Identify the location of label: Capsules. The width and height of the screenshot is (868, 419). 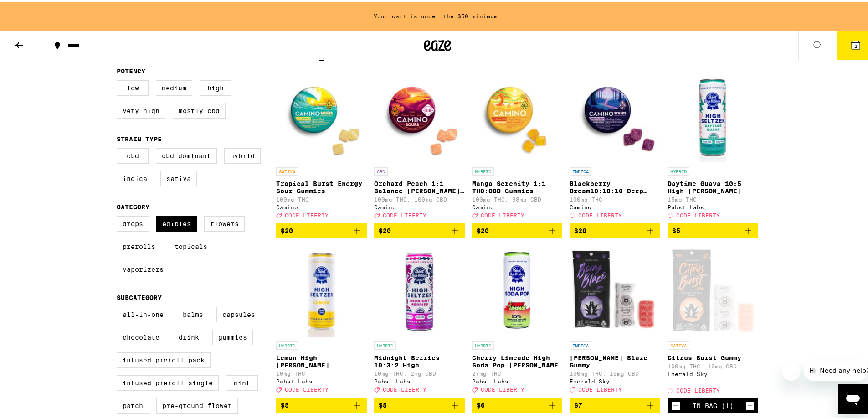
(239, 313).